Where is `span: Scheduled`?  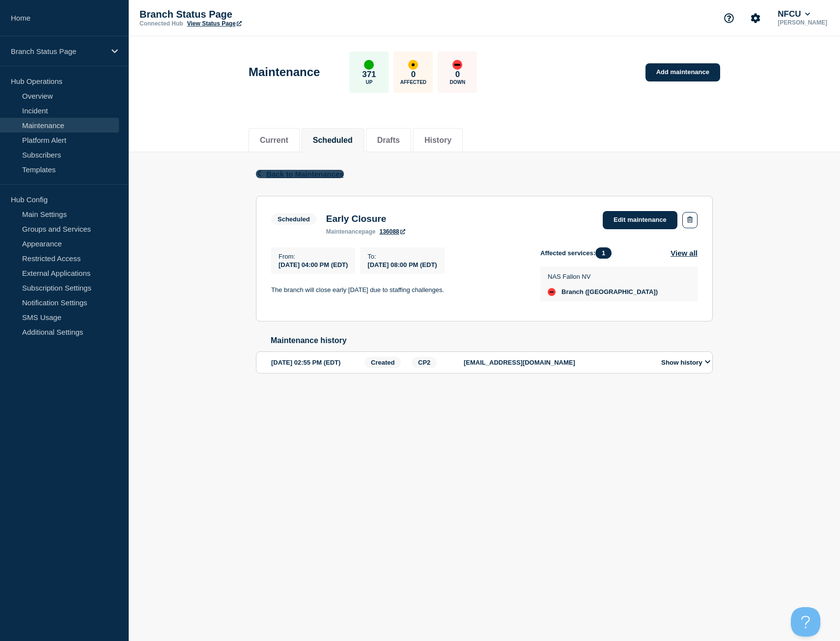
span: Scheduled is located at coordinates (294, 220).